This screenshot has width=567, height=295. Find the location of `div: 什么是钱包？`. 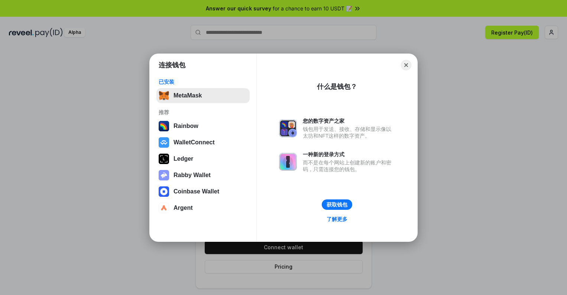

div: 什么是钱包？ is located at coordinates (337, 87).